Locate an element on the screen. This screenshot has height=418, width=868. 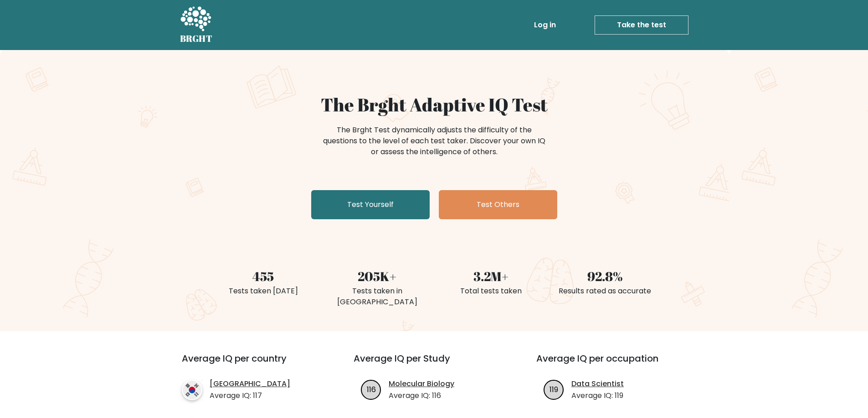
h3: Average IQ per country is located at coordinates (251, 364).